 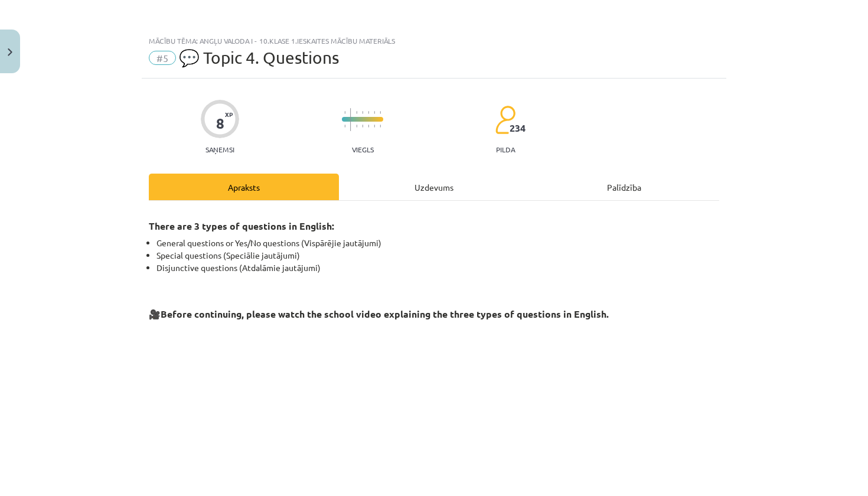 What do you see at coordinates (384, 314) in the screenshot?
I see `strong: Before continuing, please watch the school video explaining the three types of questions in English.` at bounding box center [384, 314].